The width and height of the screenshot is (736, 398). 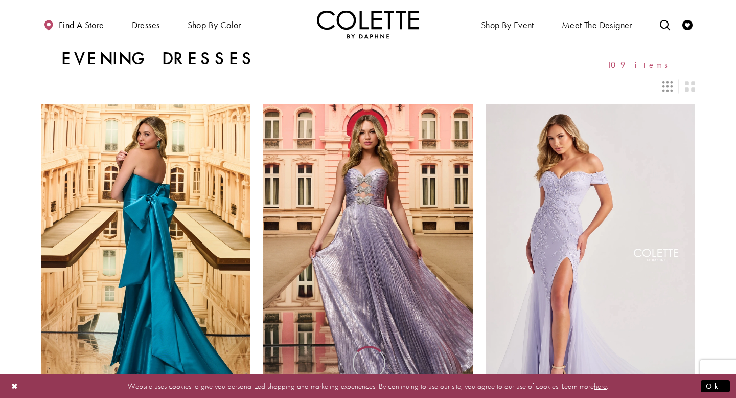 What do you see at coordinates (368, 24) in the screenshot?
I see `img: Colette by Daphne` at bounding box center [368, 24].